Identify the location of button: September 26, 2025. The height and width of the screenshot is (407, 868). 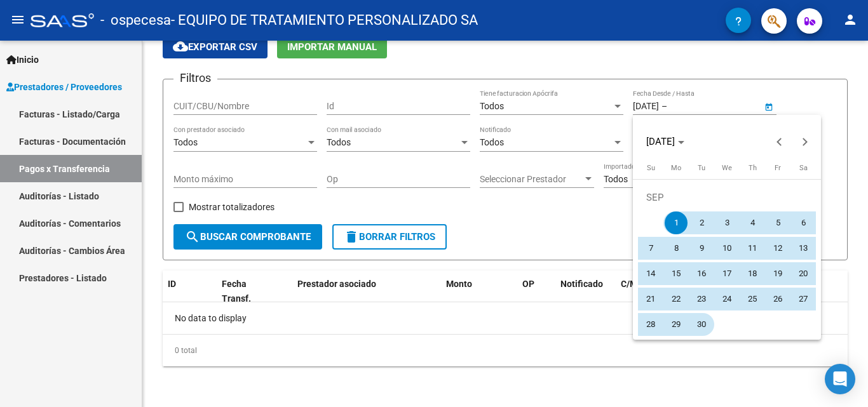
(777, 299).